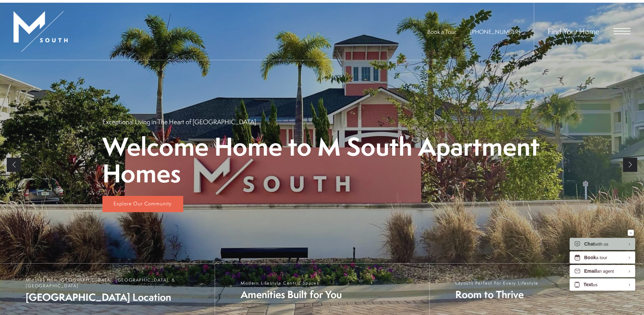 The height and width of the screenshot is (315, 644). What do you see at coordinates (14, 165) in the screenshot?
I see `a: Previous` at bounding box center [14, 165].